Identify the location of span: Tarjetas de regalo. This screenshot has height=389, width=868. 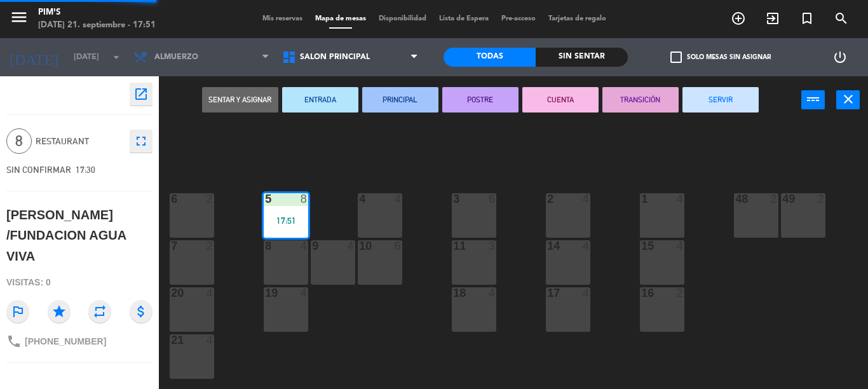
(577, 18).